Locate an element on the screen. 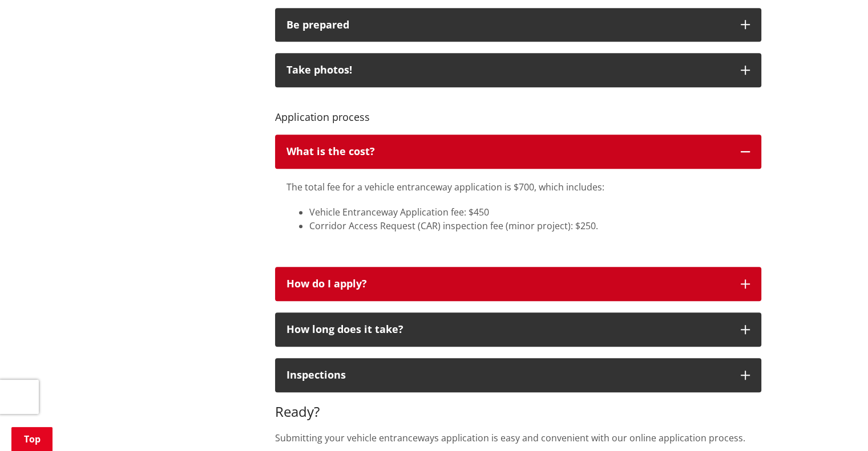  div: How long does it take? is located at coordinates (508, 330).